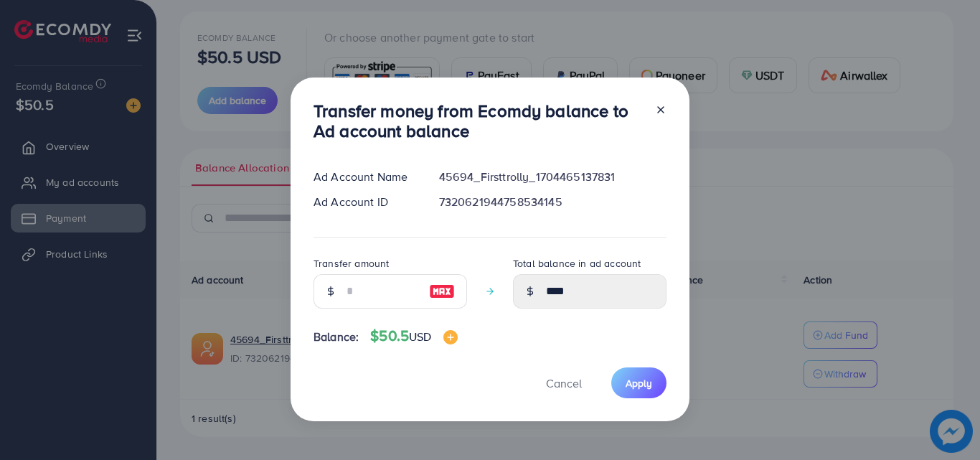  I want to click on span: USD, so click(419, 336).